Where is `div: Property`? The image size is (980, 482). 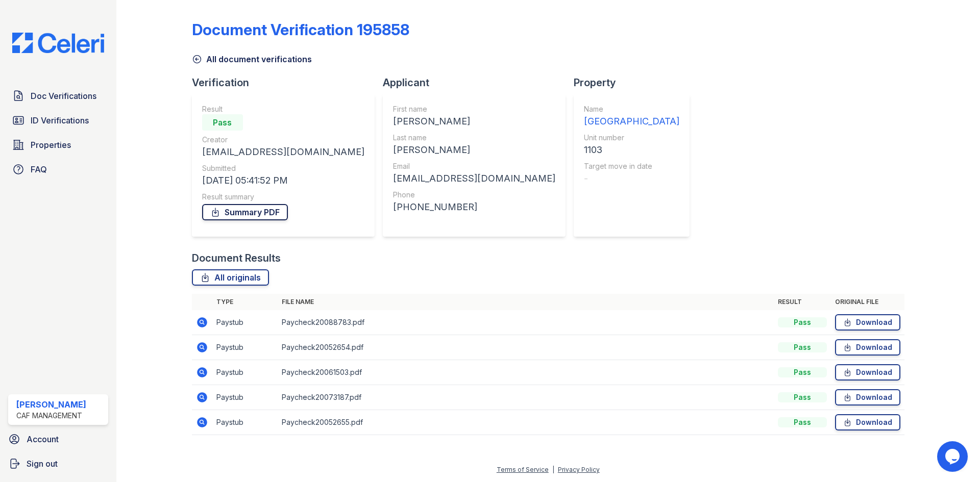
div: Property is located at coordinates (635, 83).